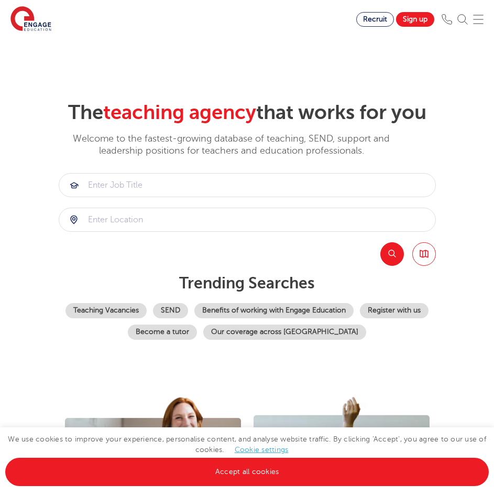 This screenshot has width=494, height=495. Describe the element at coordinates (447, 19) in the screenshot. I see `img: Phone` at that location.